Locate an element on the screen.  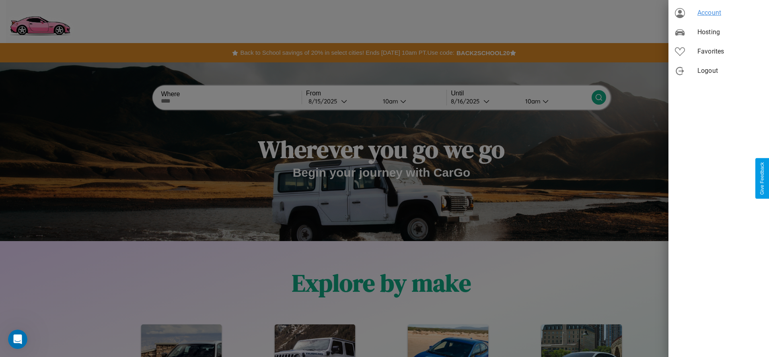
div: Account is located at coordinates (719, 13).